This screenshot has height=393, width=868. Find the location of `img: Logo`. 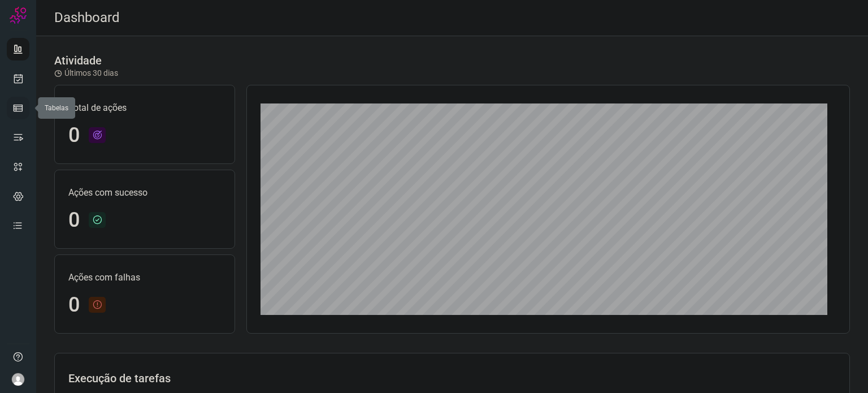

img: Logo is located at coordinates (18, 15).